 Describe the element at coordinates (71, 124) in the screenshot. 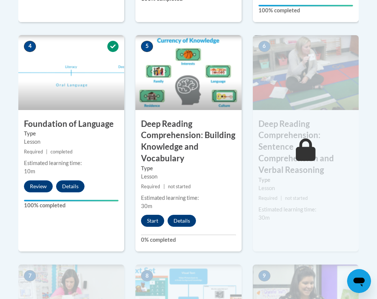

I see `h3: Foundation of Language` at that location.